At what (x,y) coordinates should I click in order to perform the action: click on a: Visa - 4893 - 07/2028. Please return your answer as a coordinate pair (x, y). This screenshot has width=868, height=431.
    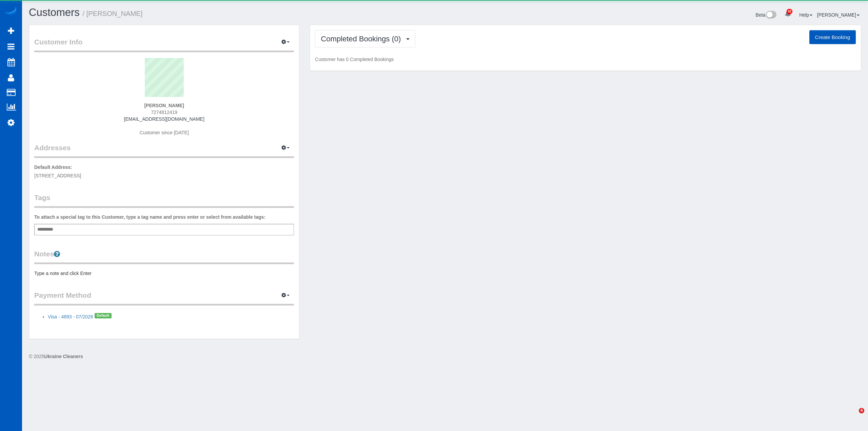
    Looking at the image, I should click on (70, 317).